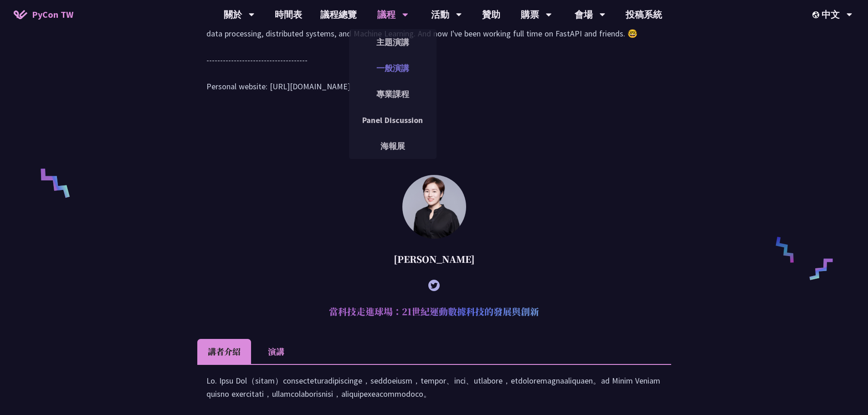  I want to click on a: Panel Discussion, so click(393, 120).